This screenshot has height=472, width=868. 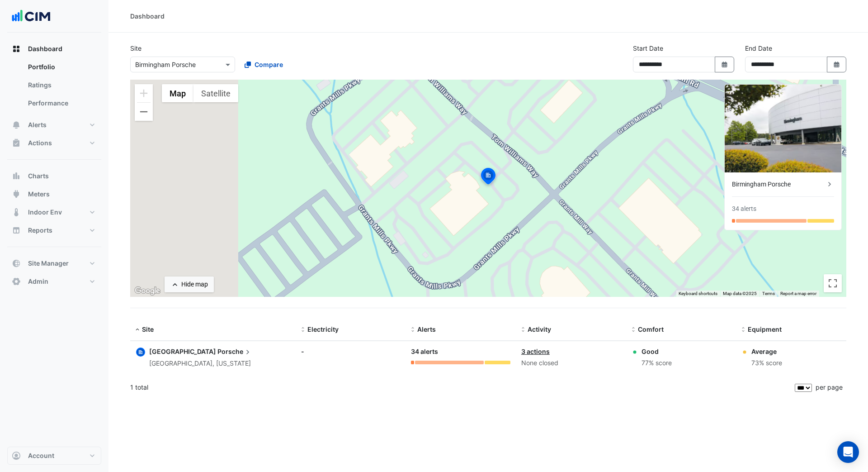 I want to click on button: Compare, so click(x=264, y=64).